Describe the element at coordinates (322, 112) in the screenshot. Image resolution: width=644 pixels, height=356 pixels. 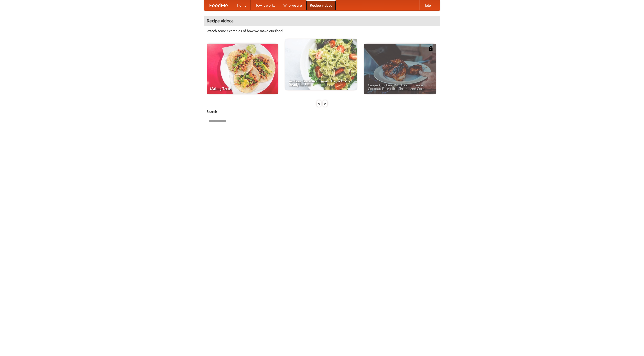
I see `h5: Search` at that location.